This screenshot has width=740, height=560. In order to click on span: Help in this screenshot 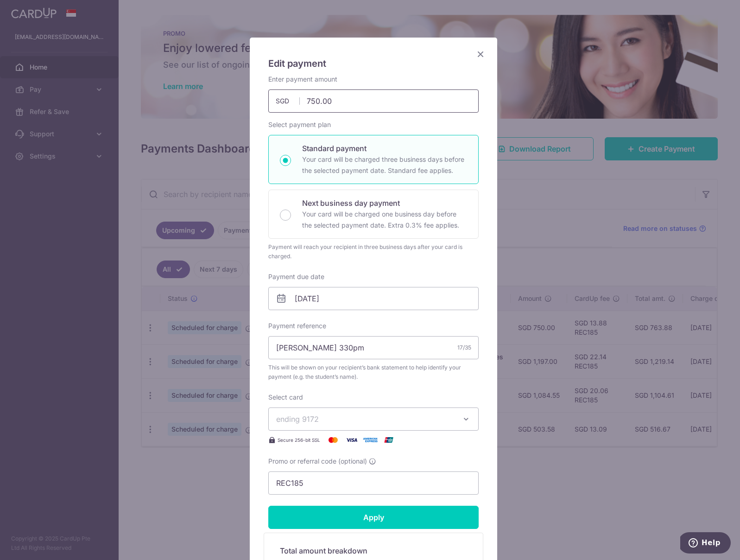, I will do `click(31, 11)`.